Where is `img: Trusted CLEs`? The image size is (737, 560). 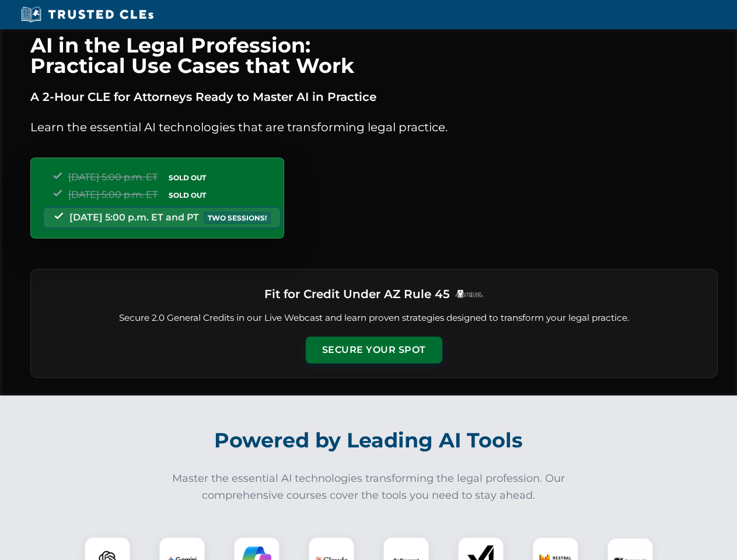 img: Trusted CLEs is located at coordinates (87, 15).